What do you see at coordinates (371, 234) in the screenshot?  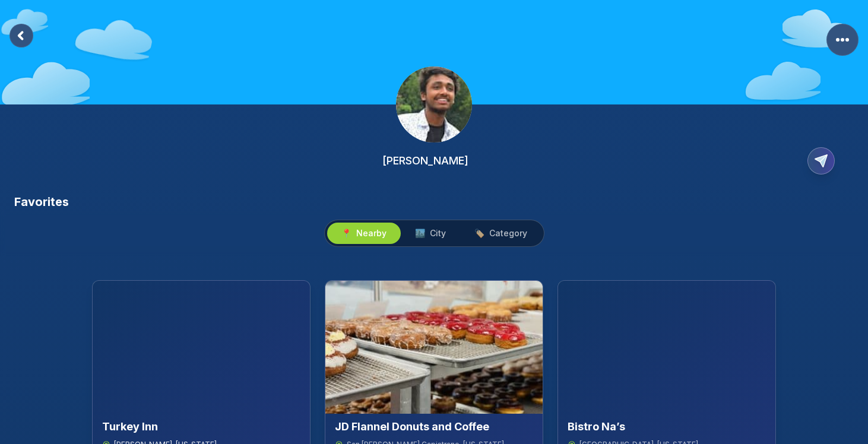 I see `span: Nearby` at bounding box center [371, 234].